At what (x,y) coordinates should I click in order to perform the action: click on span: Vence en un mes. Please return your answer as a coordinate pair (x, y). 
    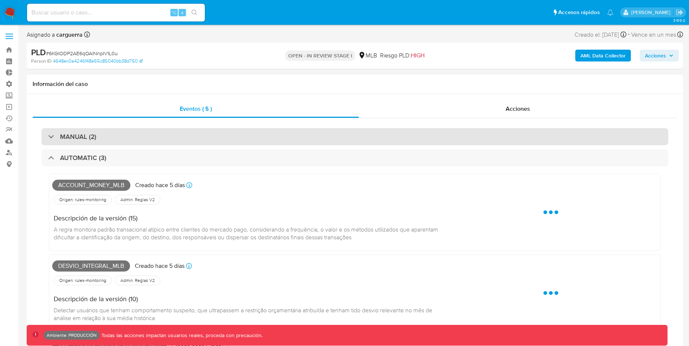
    Looking at the image, I should click on (653, 35).